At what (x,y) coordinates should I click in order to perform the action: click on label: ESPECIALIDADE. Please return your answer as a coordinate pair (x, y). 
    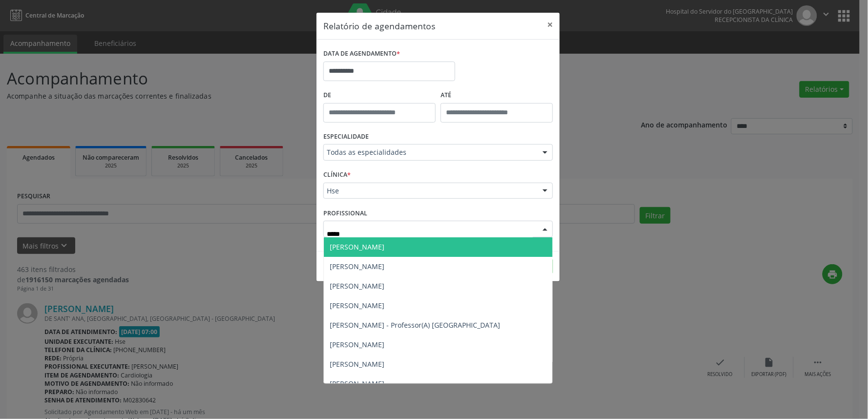
    Looking at the image, I should click on (346, 137).